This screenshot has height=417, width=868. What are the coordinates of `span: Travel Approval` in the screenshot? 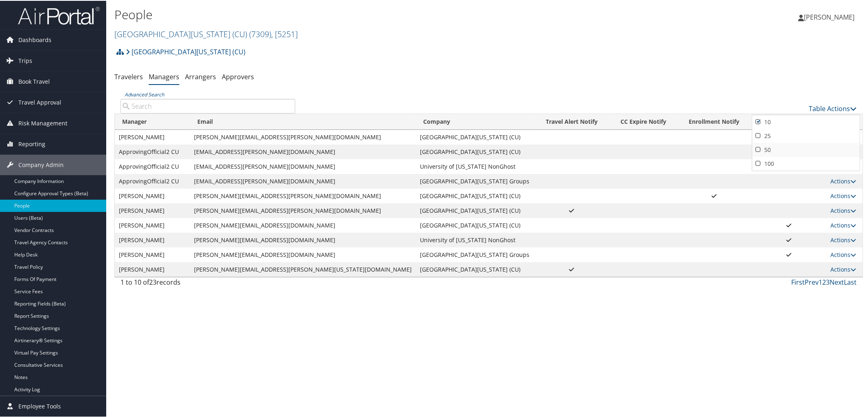 It's located at (40, 102).